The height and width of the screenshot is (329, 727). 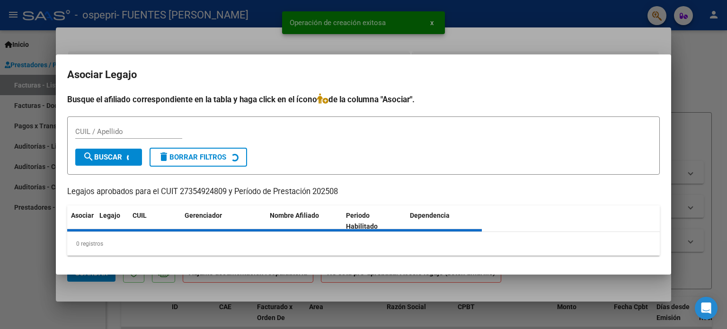 I want to click on span: Asociar, so click(x=82, y=215).